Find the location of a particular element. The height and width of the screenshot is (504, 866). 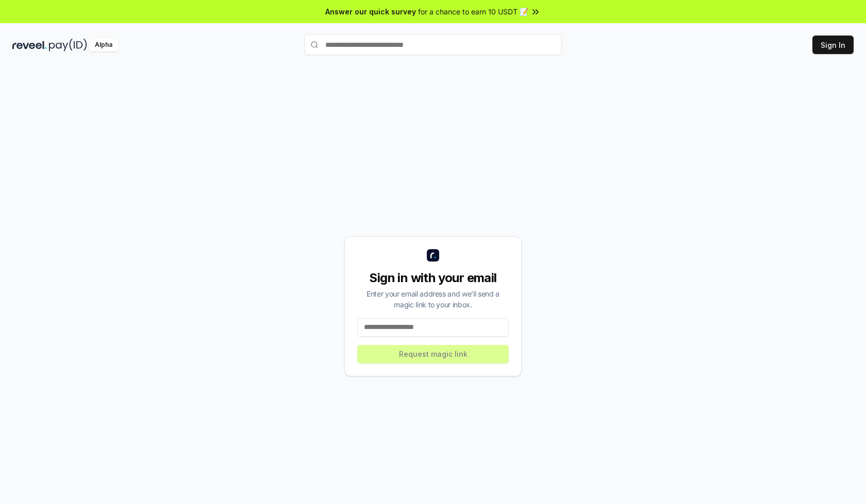

div: Alpha is located at coordinates (104, 45).